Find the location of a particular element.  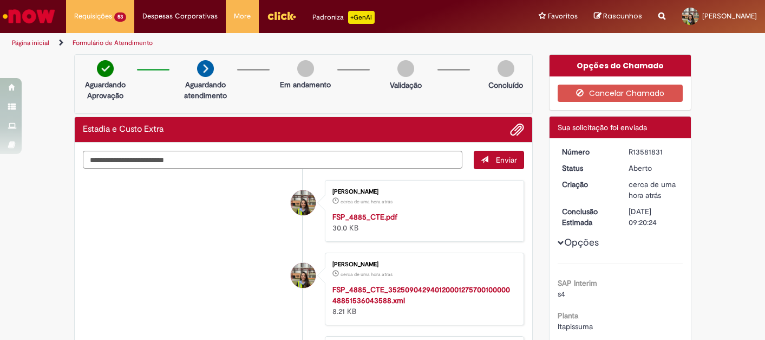

span: More is located at coordinates (242, 16).